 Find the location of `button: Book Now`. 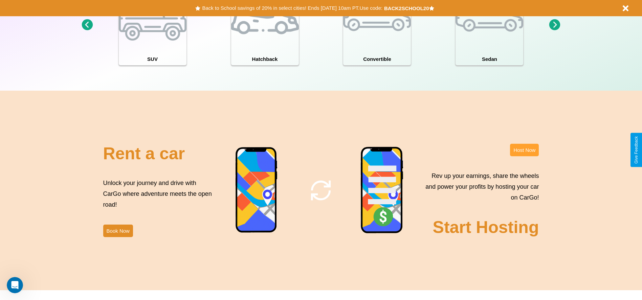

button: Book Now is located at coordinates (118, 231).